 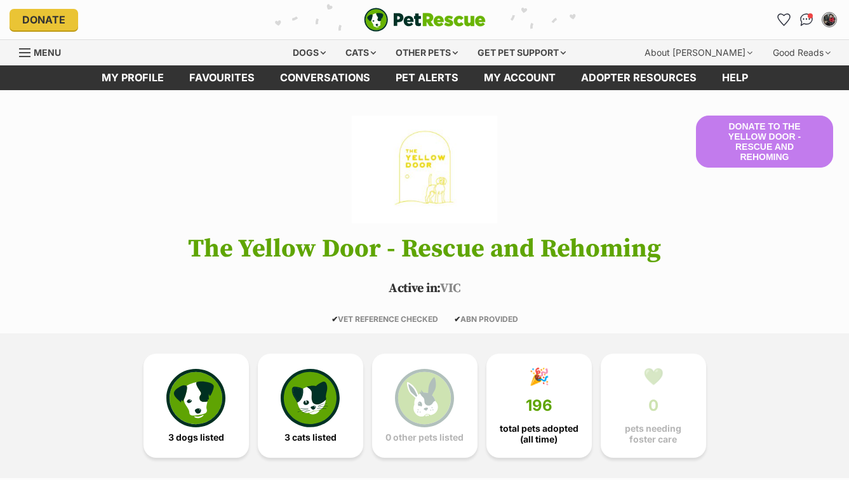 What do you see at coordinates (310, 398) in the screenshot?
I see `img: cat-icon-068c71abf8fe30c970a85cd354bc8e23425d12f6e8612795f06af48be43a487a.svg` at bounding box center [310, 398].